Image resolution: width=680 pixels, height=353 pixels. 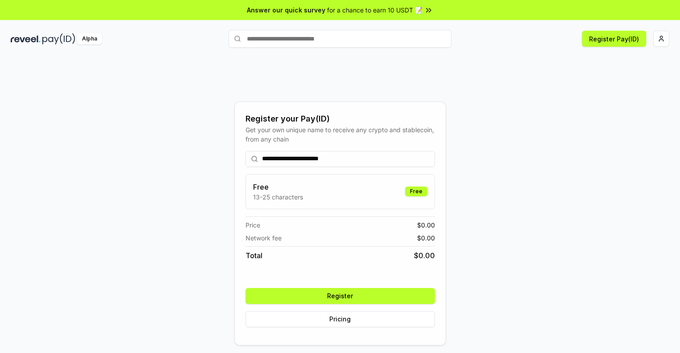 I want to click on div: Get your own unique name to receive any crypto and stablecoin, from any chain, so click(x=340, y=135).